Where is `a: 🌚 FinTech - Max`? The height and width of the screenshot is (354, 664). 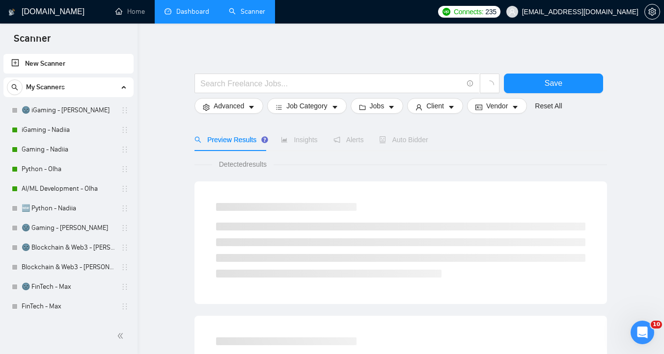
a: 🌚 FinTech - Max is located at coordinates (68, 287).